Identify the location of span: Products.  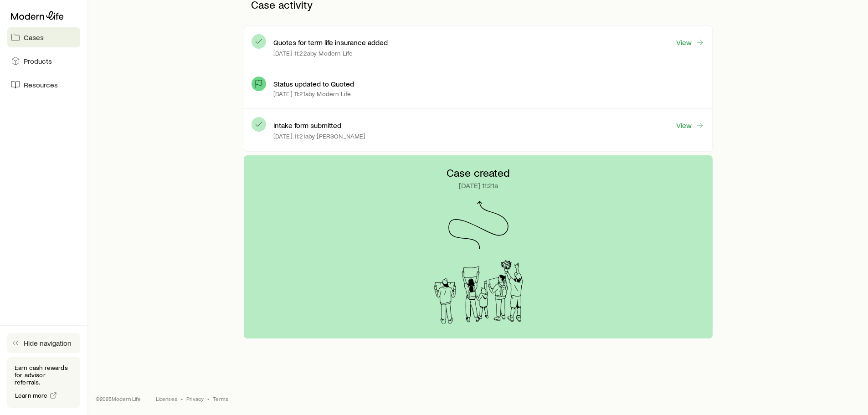
(38, 61).